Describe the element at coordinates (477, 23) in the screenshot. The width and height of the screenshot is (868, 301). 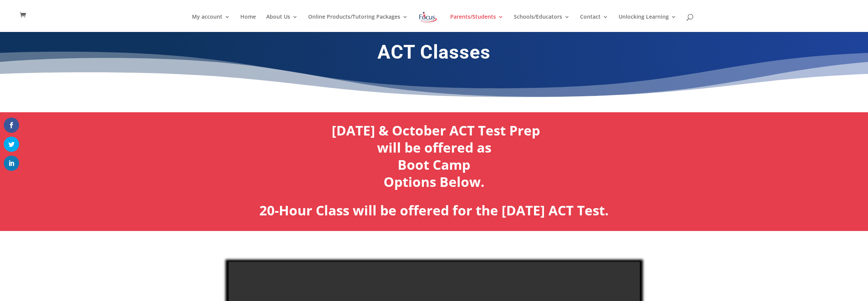
I see `a: Parents/Students` at that location.